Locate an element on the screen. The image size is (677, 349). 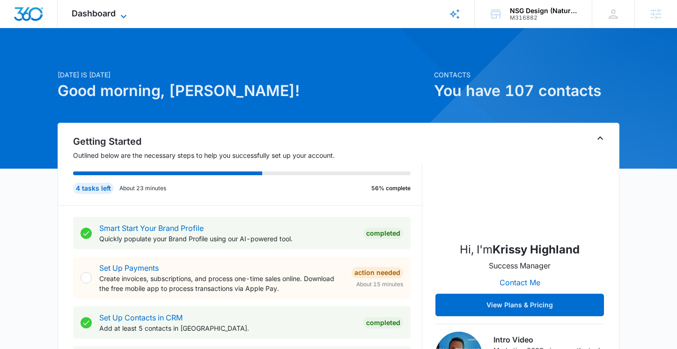
p: Hi, I'm is located at coordinates (520, 250).